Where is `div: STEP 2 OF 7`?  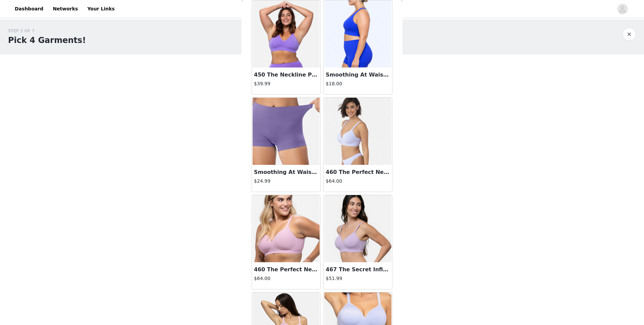
div: STEP 2 OF 7 is located at coordinates (47, 31).